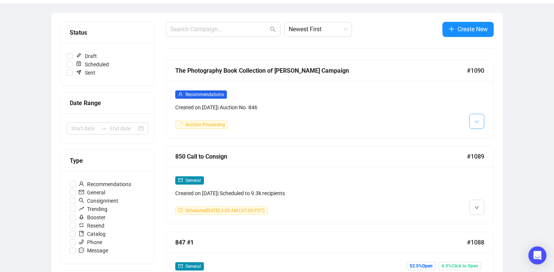 The width and height of the screenshot is (554, 272). What do you see at coordinates (476, 70) in the screenshot?
I see `span: #1090` at bounding box center [476, 70].